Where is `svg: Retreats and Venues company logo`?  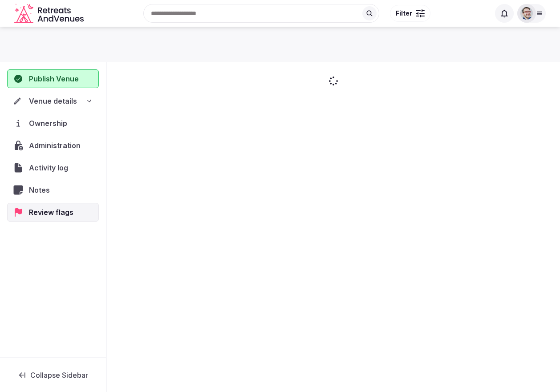
svg: Retreats and Venues company logo is located at coordinates (50, 13).